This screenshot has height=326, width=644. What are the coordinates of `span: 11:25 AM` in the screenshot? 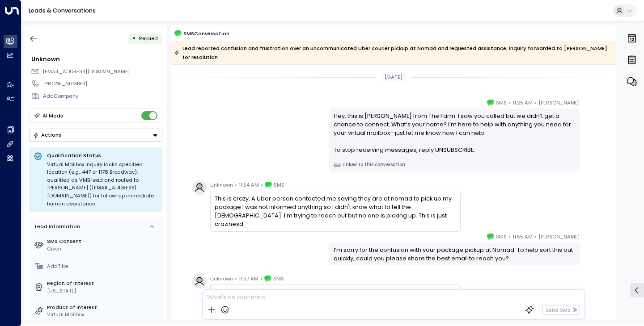 It's located at (523, 103).